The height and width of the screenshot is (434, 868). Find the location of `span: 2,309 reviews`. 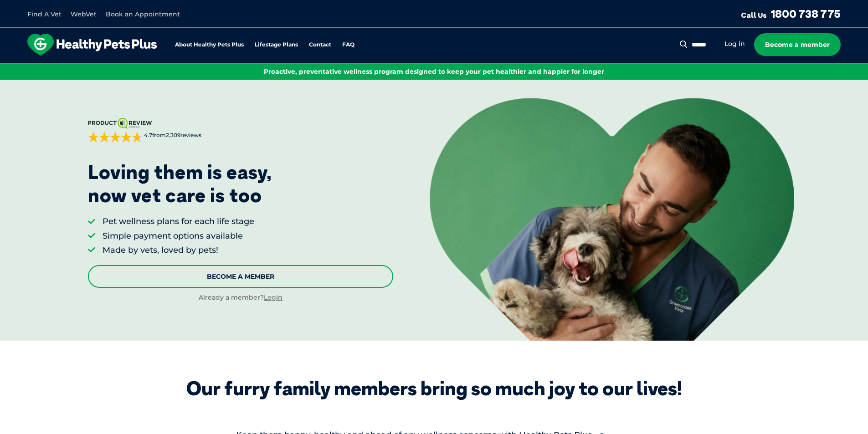

span: 2,309 reviews is located at coordinates (184, 135).